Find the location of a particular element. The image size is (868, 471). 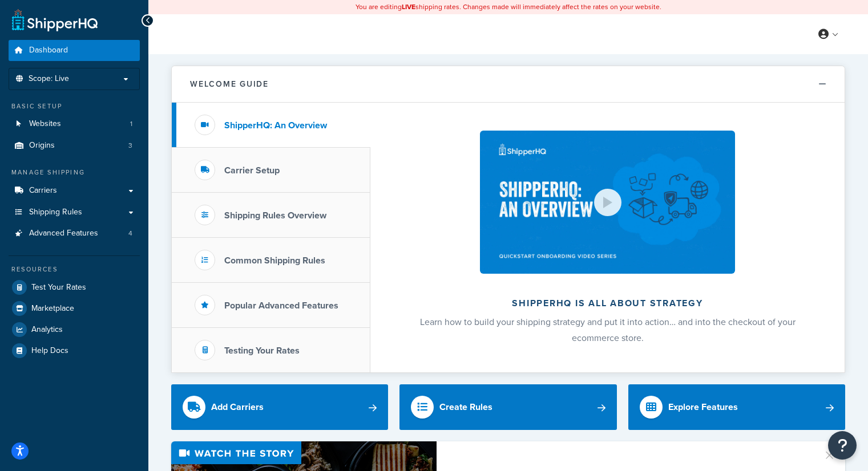

div: Create Rules is located at coordinates (466, 408).